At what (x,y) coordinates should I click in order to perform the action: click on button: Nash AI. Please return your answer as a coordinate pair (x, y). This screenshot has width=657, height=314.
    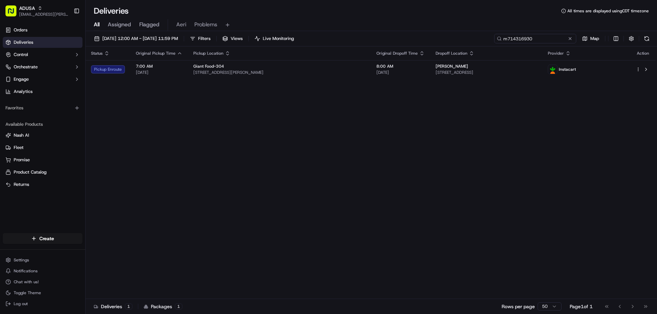
    Looking at the image, I should click on (42, 136).